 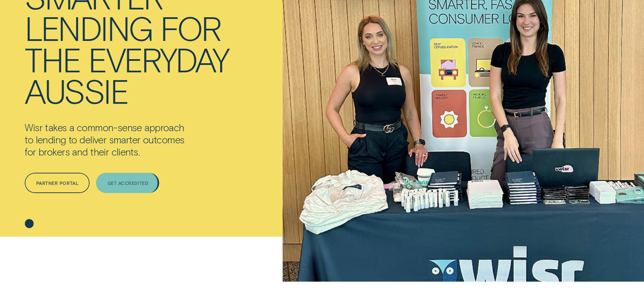 I want to click on div: everyday, so click(x=158, y=59).